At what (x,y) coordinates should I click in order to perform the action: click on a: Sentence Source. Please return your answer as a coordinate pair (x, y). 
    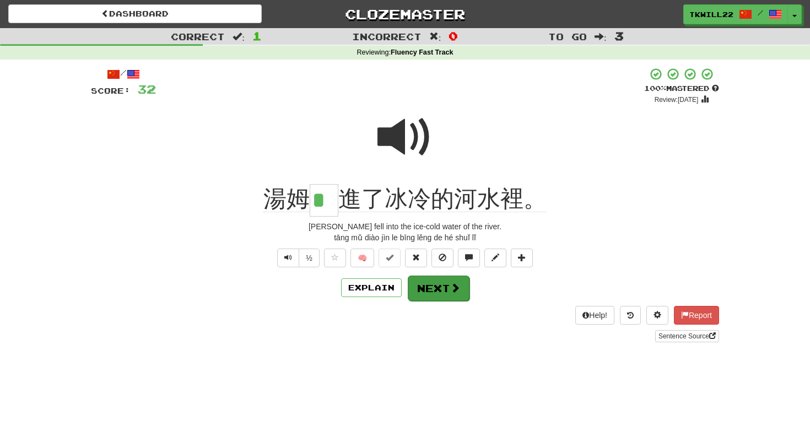
    Looking at the image, I should click on (687, 336).